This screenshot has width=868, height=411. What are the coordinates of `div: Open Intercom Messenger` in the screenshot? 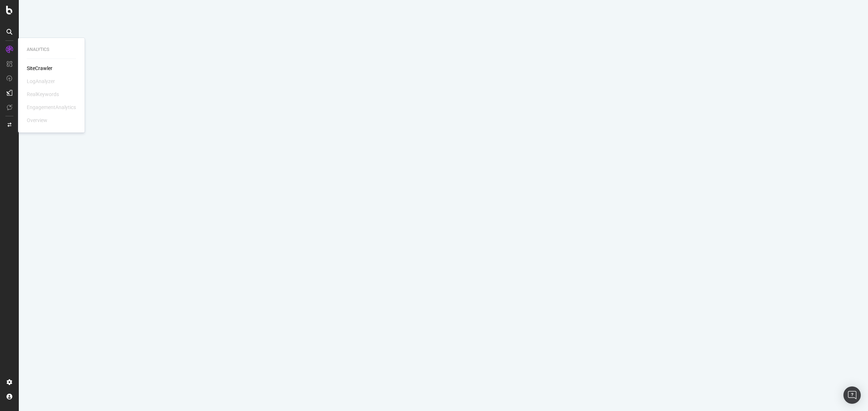 It's located at (852, 395).